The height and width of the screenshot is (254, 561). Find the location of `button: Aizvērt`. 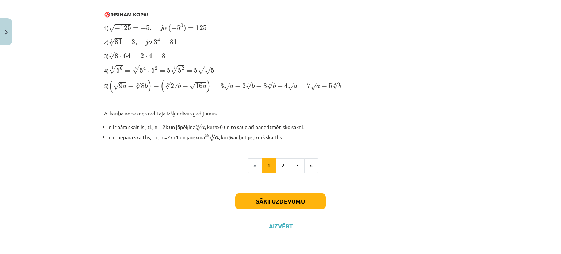

button: Aizvērt is located at coordinates (281, 226).